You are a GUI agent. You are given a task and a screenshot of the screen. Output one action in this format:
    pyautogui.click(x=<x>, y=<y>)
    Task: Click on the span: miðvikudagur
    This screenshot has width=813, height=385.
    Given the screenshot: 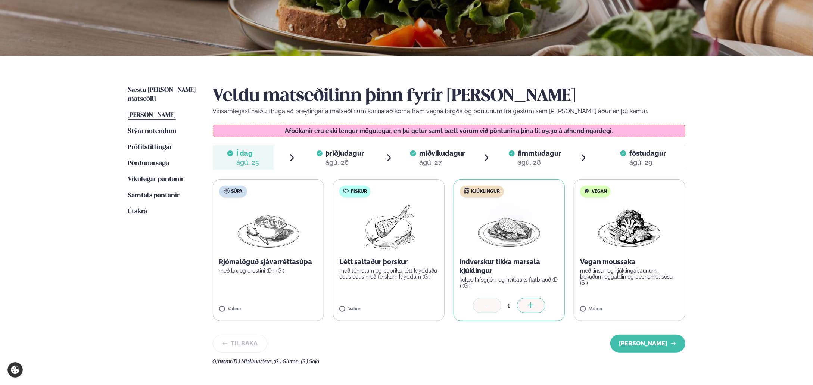 What is the action you would take?
    pyautogui.click(x=442, y=153)
    